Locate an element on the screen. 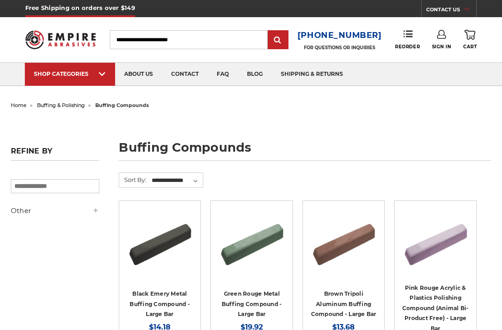 The height and width of the screenshot is (330, 502). a: Brown Tripoli Aluminum Buffing Compound - Large Bar is located at coordinates (343, 304).